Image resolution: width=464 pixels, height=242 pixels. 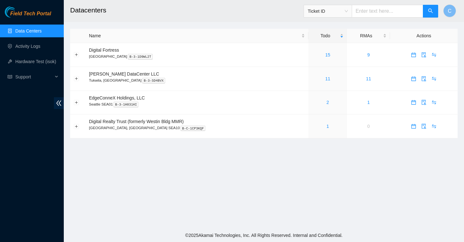 What do you see at coordinates (193, 129) in the screenshot?
I see `kbd: B-C-1CP3KQF` at bounding box center [193, 129].